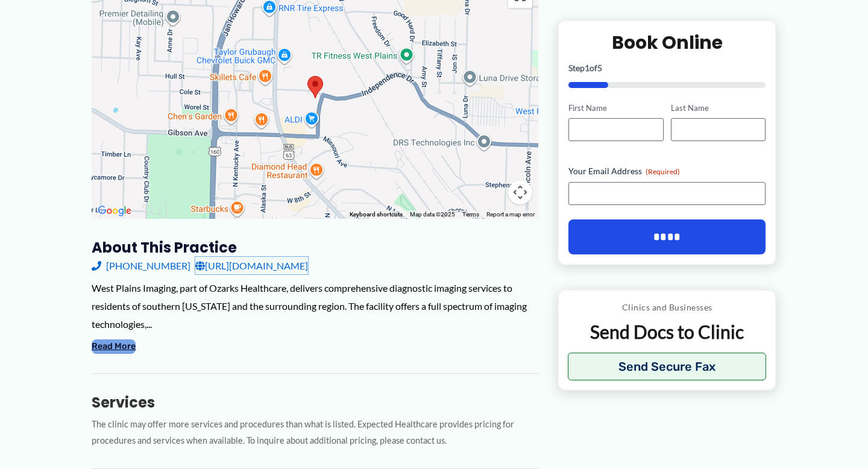 This screenshot has height=469, width=868. Describe the element at coordinates (470, 214) in the screenshot. I see `a: Terms` at that location.